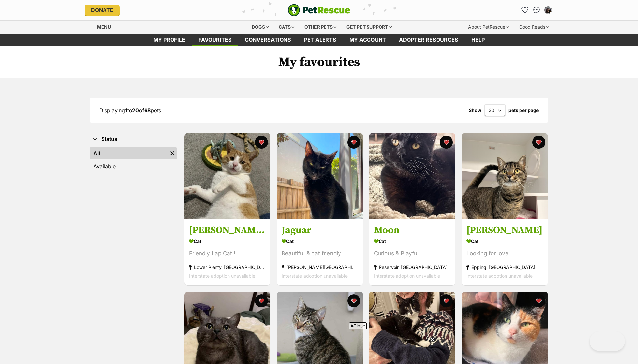  What do you see at coordinates (488, 27) in the screenshot?
I see `div: About PetRescue` at bounding box center [488, 27].